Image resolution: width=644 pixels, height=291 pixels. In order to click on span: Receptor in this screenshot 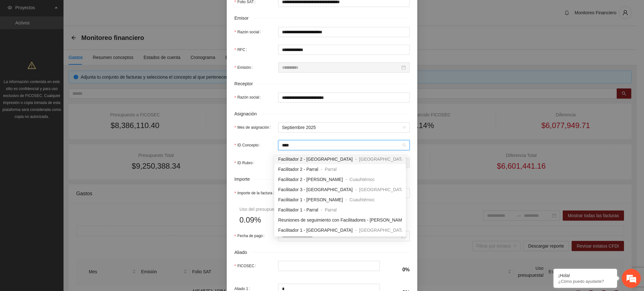, I will do `click(246, 84)`.